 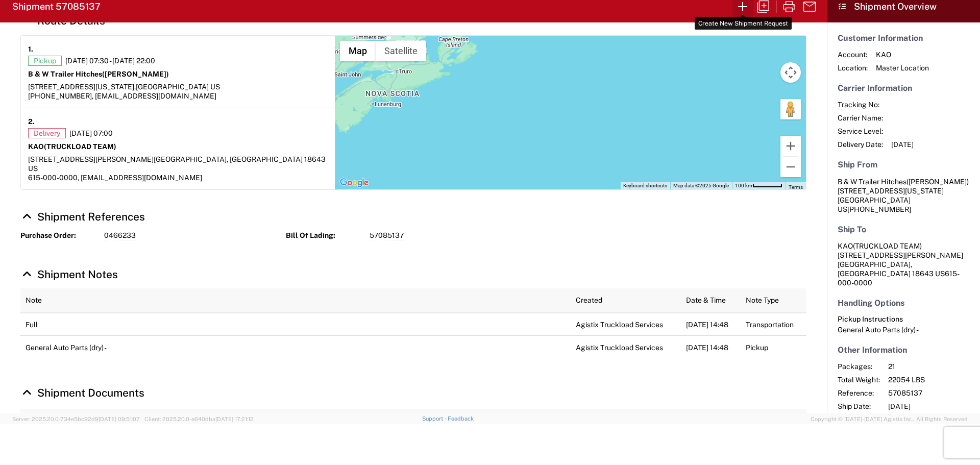 What do you see at coordinates (791, 73) in the screenshot?
I see `button: Map camera controls` at bounding box center [791, 73].